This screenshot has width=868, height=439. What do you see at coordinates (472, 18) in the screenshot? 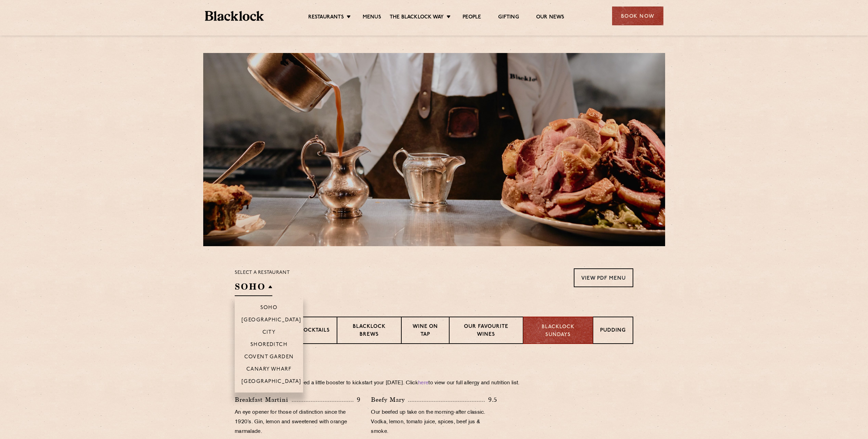
I see `a: People` at bounding box center [472, 18].